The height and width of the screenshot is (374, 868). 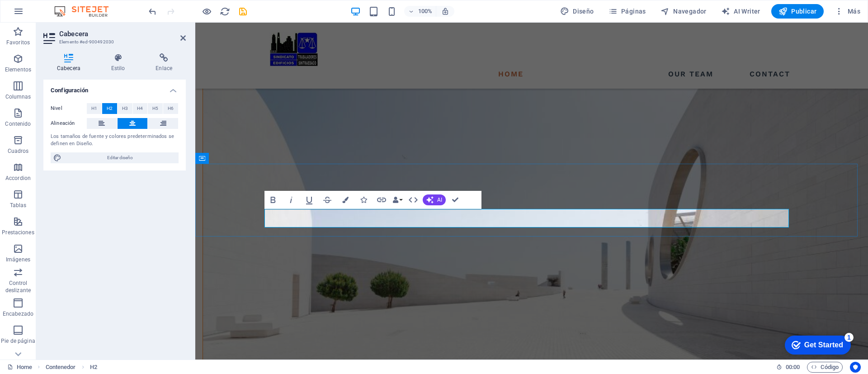 I want to click on span: Código, so click(x=824, y=367).